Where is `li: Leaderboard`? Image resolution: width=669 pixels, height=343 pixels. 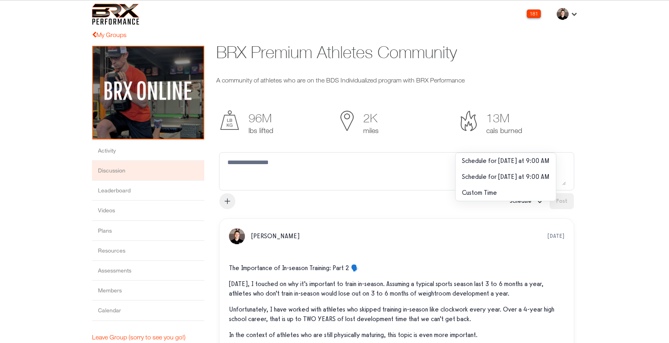 li: Leaderboard is located at coordinates (148, 191).